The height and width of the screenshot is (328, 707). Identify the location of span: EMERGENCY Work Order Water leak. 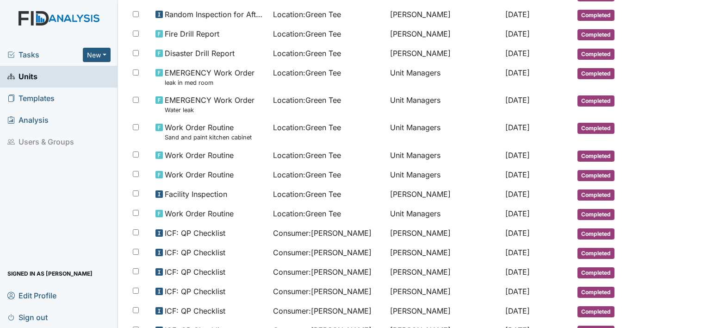
(210, 104).